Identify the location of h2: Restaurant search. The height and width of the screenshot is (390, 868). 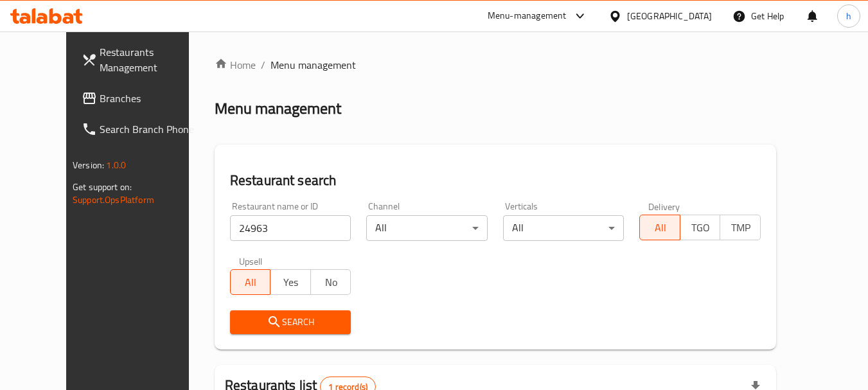
(496, 180).